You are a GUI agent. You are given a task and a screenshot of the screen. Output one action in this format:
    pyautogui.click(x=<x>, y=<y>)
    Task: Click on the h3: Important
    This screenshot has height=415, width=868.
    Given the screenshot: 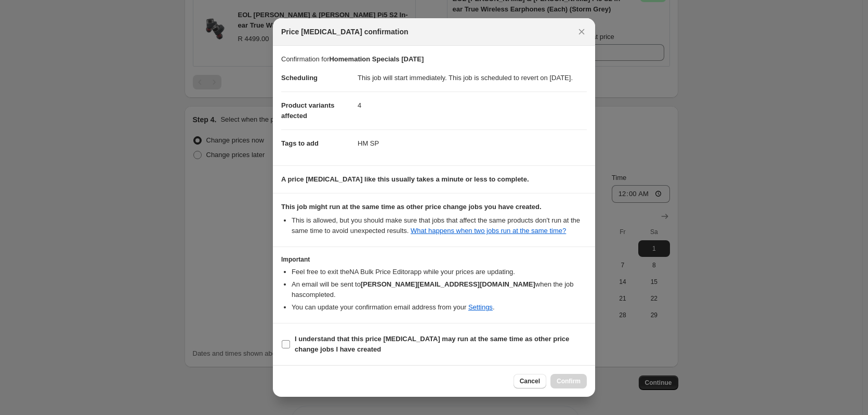 What is the action you would take?
    pyautogui.click(x=434, y=259)
    